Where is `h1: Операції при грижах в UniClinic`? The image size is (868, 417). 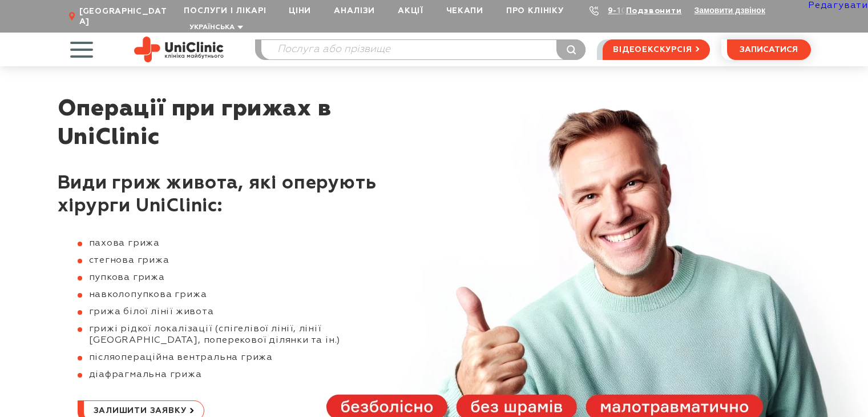 h1: Операції при грижах в UniClinic is located at coordinates (229, 123).